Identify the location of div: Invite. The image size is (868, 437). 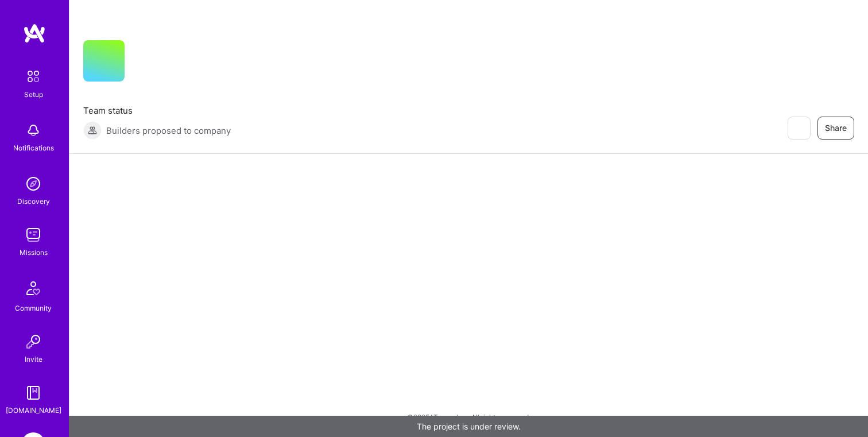
(33, 359).